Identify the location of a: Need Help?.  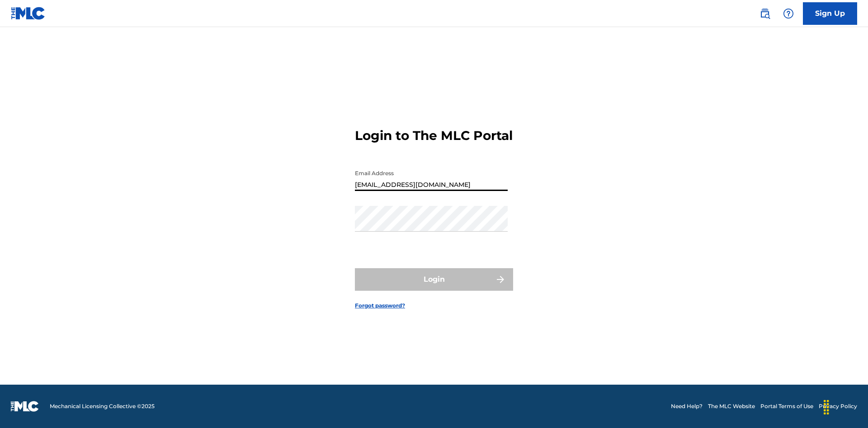
(687, 406).